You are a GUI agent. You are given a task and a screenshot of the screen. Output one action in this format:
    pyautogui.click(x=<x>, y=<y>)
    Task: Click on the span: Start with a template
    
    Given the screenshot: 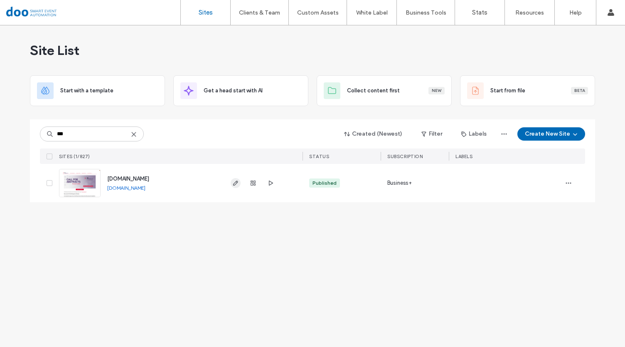 What is the action you would take?
    pyautogui.click(x=87, y=91)
    